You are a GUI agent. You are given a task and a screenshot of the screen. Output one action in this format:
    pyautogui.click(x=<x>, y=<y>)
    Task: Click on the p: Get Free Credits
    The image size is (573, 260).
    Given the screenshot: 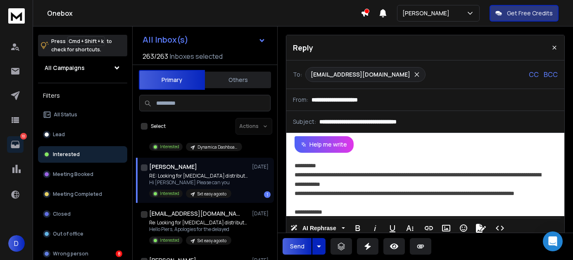 What is the action you would take?
    pyautogui.click(x=530, y=13)
    